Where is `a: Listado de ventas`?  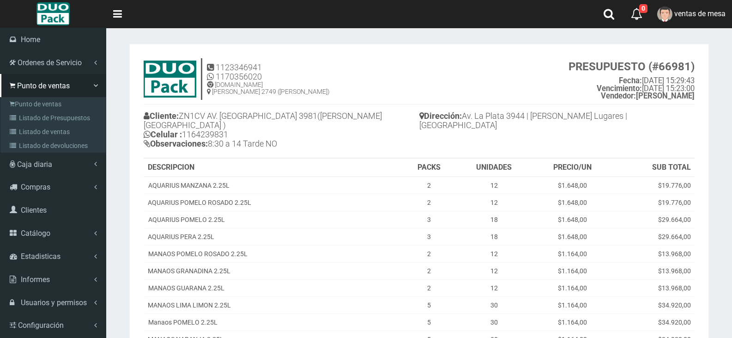
a: Listado de ventas is located at coordinates (54, 132).